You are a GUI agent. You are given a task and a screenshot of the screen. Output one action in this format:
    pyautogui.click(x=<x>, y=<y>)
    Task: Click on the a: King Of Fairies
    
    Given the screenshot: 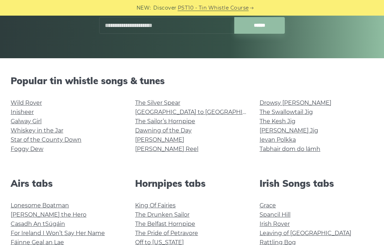 What is the action you would take?
    pyautogui.click(x=155, y=206)
    